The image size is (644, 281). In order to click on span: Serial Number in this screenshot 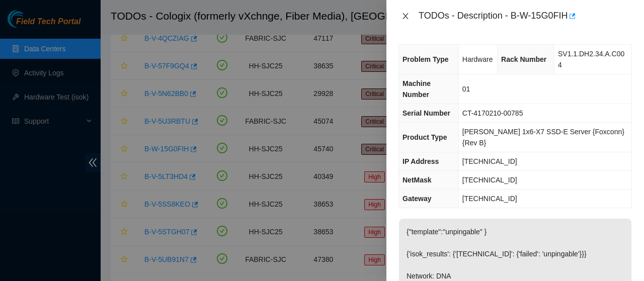, I will do `click(426, 113)`.